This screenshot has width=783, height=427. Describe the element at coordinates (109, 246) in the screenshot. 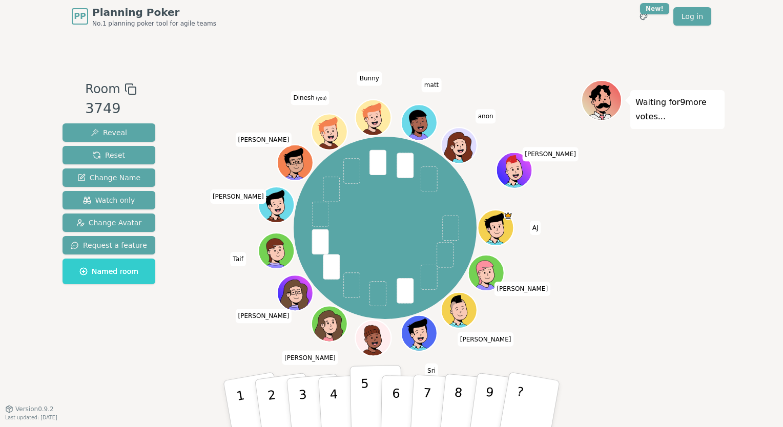

I see `span: Request a feature` at that location.